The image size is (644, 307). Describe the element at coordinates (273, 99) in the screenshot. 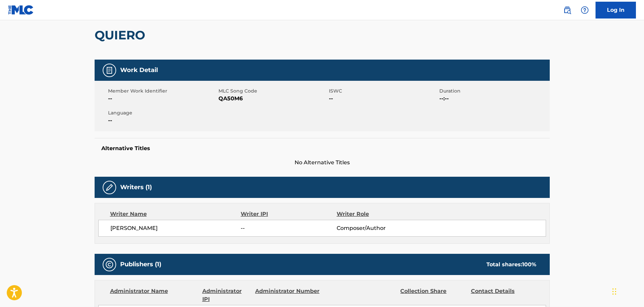

I see `span: QA50M6` at that location.